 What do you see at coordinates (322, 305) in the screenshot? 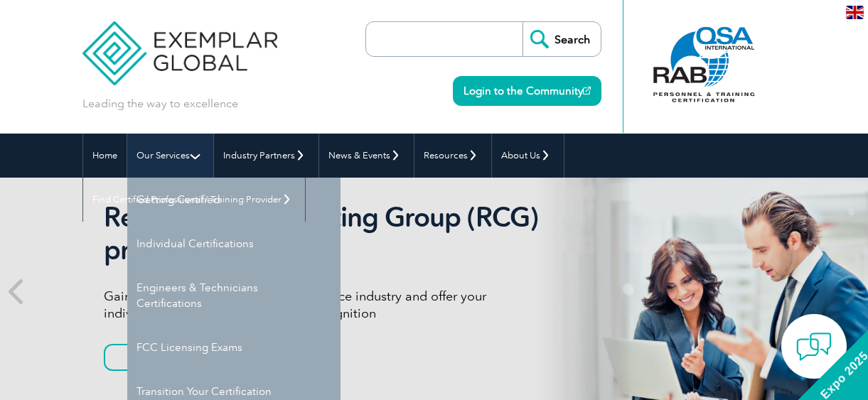
I see `p: Gain global recognition in the compliance industry and offer your individual consultants professi...` at bounding box center [322, 305].